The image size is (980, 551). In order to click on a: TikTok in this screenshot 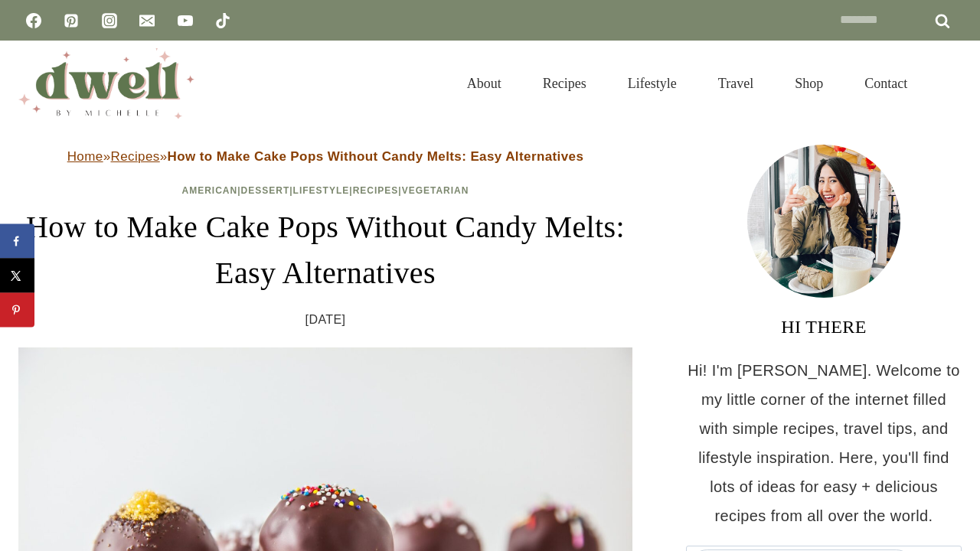, I will do `click(223, 21)`.